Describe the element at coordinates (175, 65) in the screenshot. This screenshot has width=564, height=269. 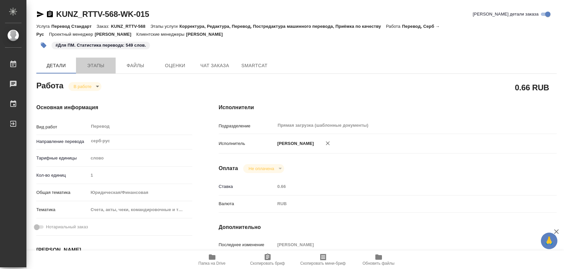
I see `span: Оценки` at that location.